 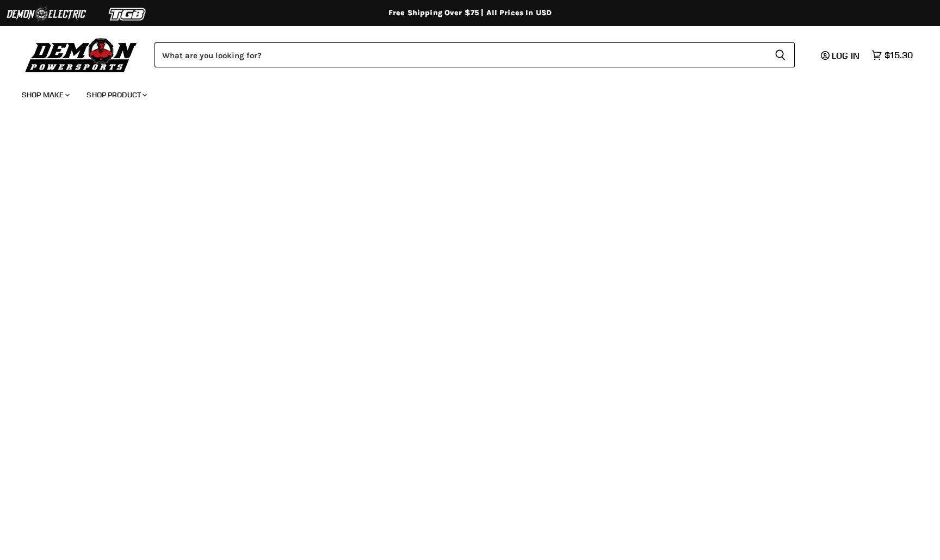 I want to click on input: Search, so click(x=460, y=55).